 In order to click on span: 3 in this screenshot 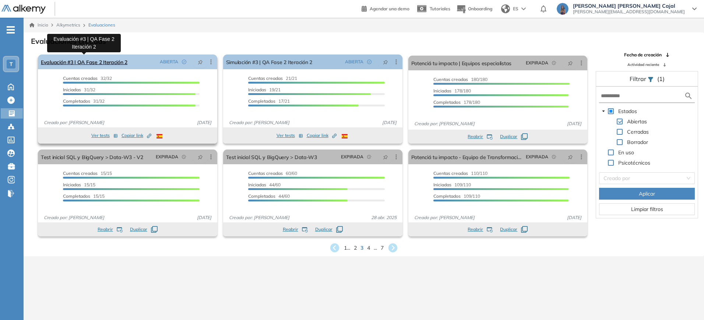, I will do `click(362, 248)`.